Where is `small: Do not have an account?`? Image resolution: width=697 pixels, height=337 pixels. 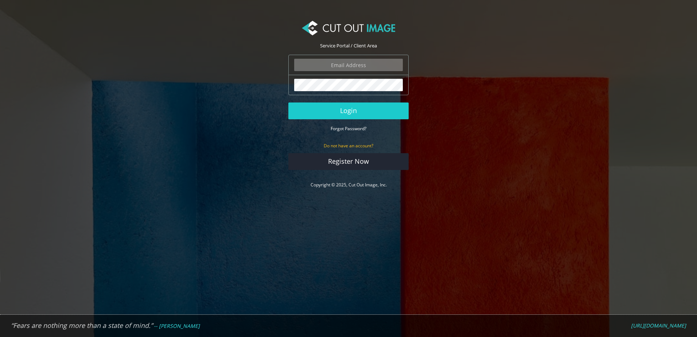 small: Do not have an account? is located at coordinates (349, 145).